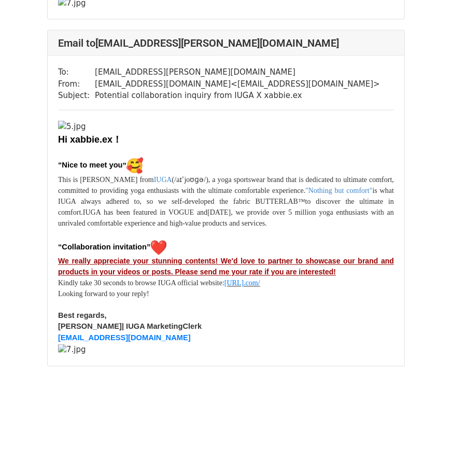 The width and height of the screenshot is (452, 460). I want to click on span: Nice to meet you, so click(92, 166).